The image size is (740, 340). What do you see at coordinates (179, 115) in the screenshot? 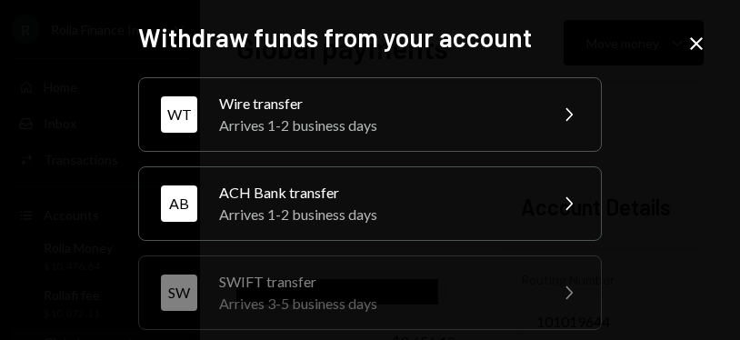
I see `div: WT` at bounding box center [179, 115].